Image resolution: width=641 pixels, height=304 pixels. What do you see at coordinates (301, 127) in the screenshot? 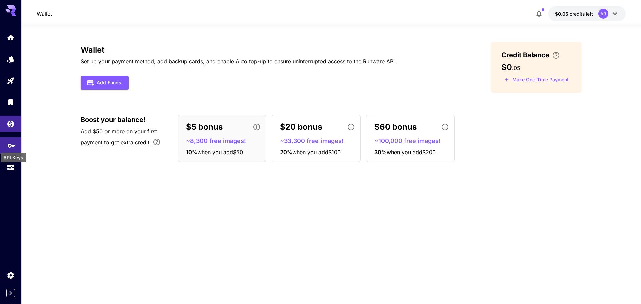
I see `p: $20 bonus` at bounding box center [301, 127].